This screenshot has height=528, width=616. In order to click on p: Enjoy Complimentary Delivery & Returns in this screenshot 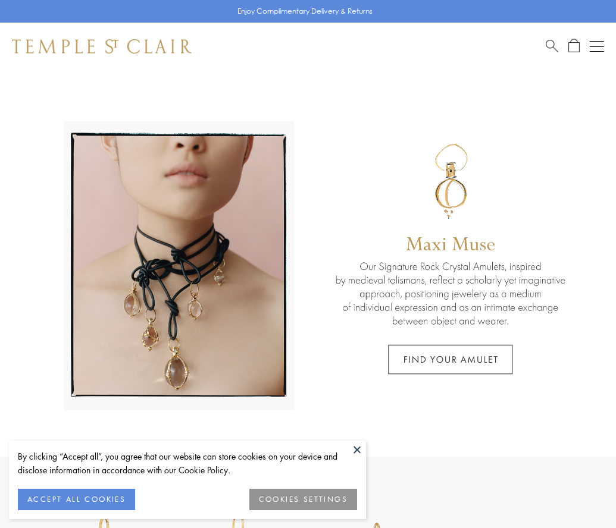, I will do `click(305, 11)`.